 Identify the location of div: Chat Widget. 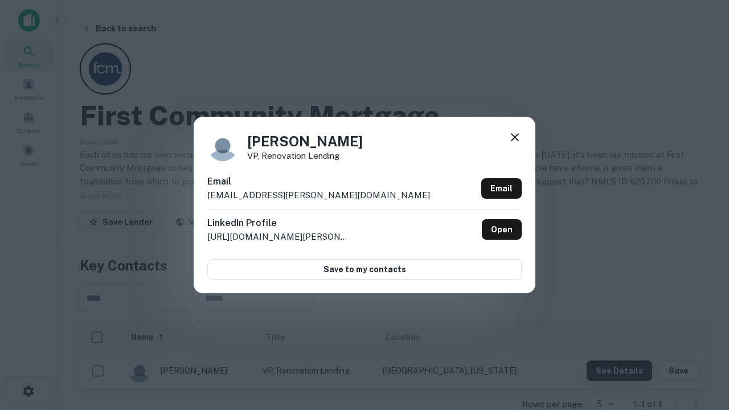
(700, 346).